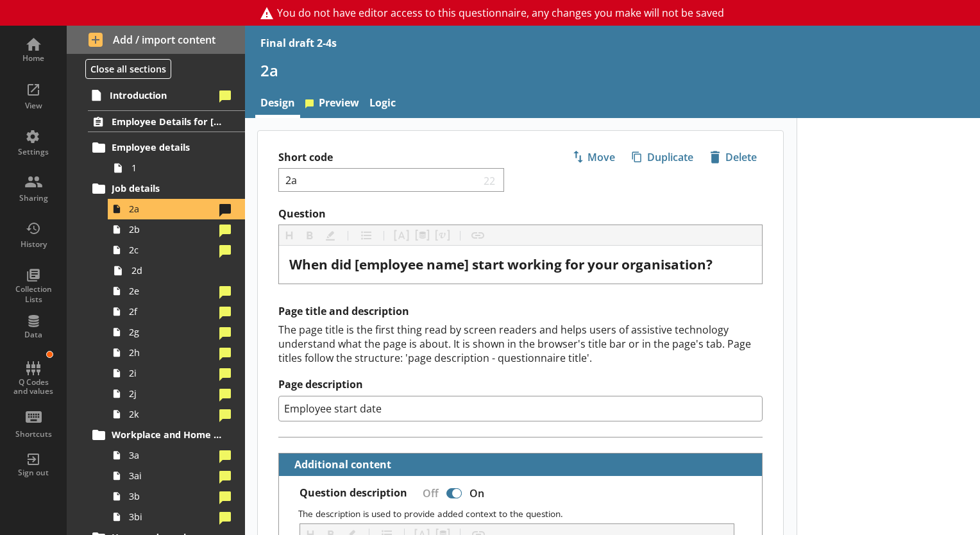 The height and width of the screenshot is (535, 980). Describe the element at coordinates (663, 157) in the screenshot. I see `button: Duplicate` at that location.